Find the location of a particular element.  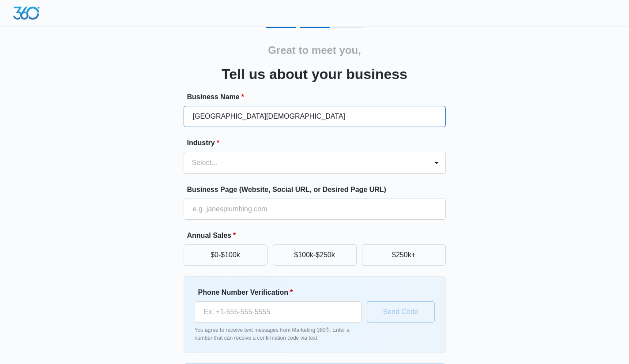

label: Business Page (Website, Social URL, or Desired Page URL) is located at coordinates (318, 190).